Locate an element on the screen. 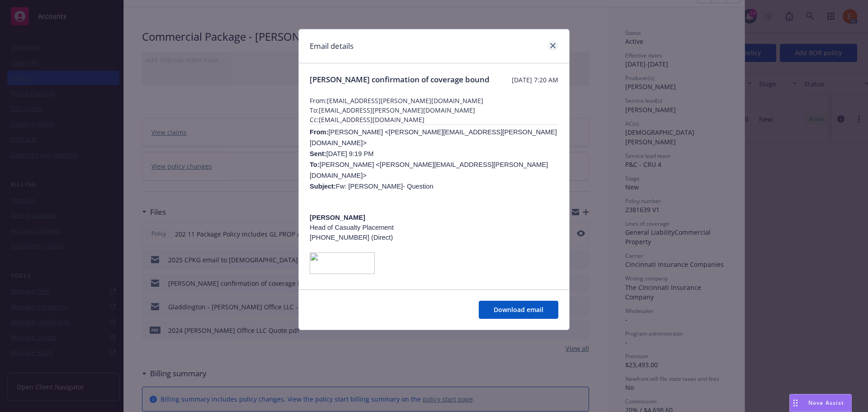 This screenshot has height=412, width=868. span: Download email is located at coordinates (519, 310).